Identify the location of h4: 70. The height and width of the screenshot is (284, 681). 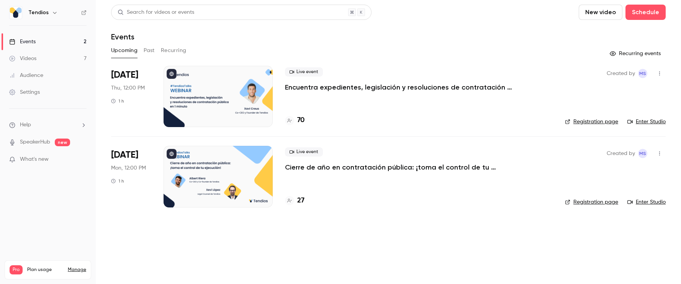
(301, 120).